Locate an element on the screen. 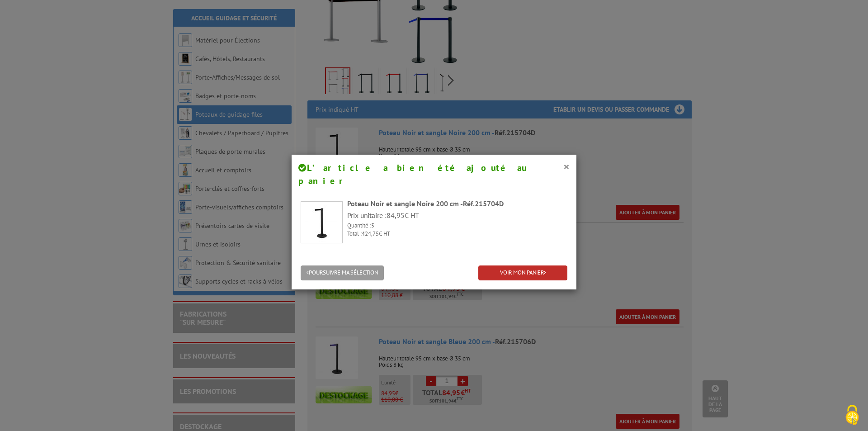 Image resolution: width=868 pixels, height=431 pixels. span: 424,75 is located at coordinates (371, 233).